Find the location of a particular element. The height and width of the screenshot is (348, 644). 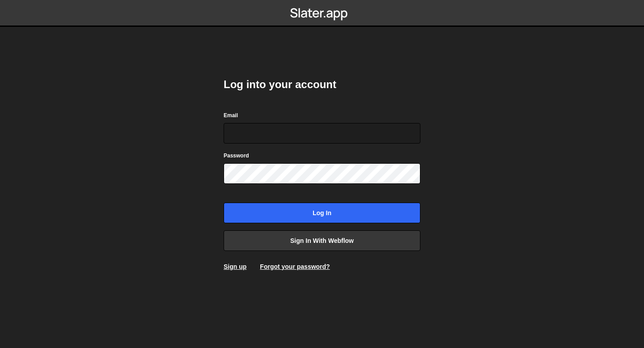

h2: Log into your account is located at coordinates (322, 85).